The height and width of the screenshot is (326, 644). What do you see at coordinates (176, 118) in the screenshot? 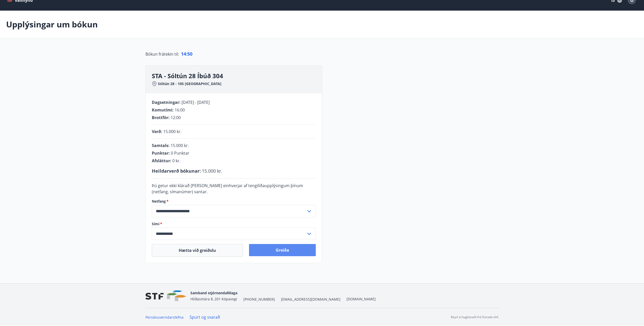
I see `span: 12:00` at bounding box center [176, 118].